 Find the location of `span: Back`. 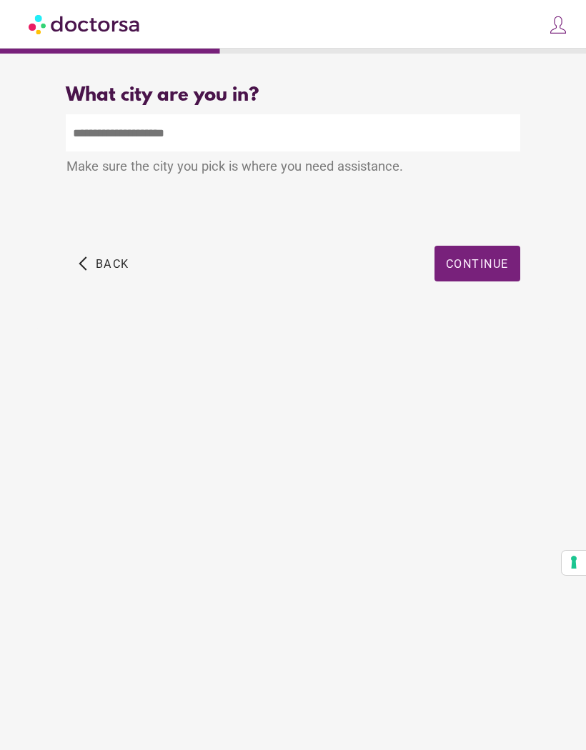

span: Back is located at coordinates (112, 264).